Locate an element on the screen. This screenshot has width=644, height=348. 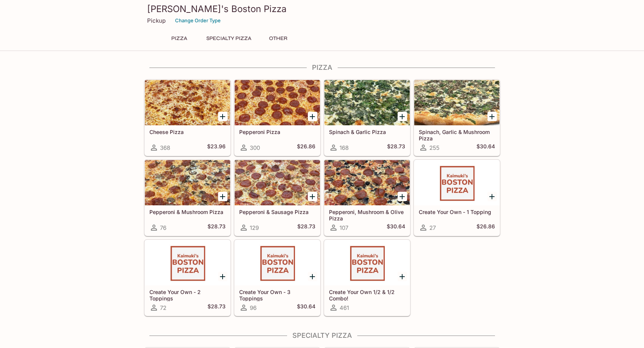
a: Cheese Pizza368$23.96 is located at coordinates (188, 118).